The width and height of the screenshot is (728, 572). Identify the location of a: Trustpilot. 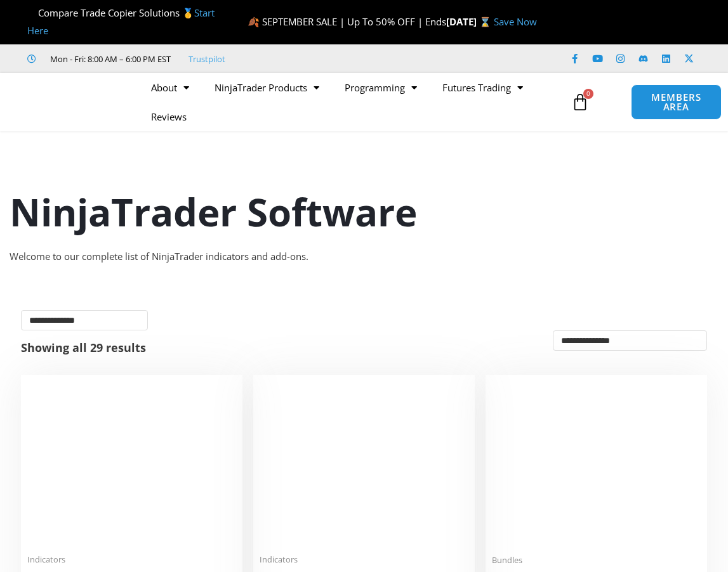
(207, 59).